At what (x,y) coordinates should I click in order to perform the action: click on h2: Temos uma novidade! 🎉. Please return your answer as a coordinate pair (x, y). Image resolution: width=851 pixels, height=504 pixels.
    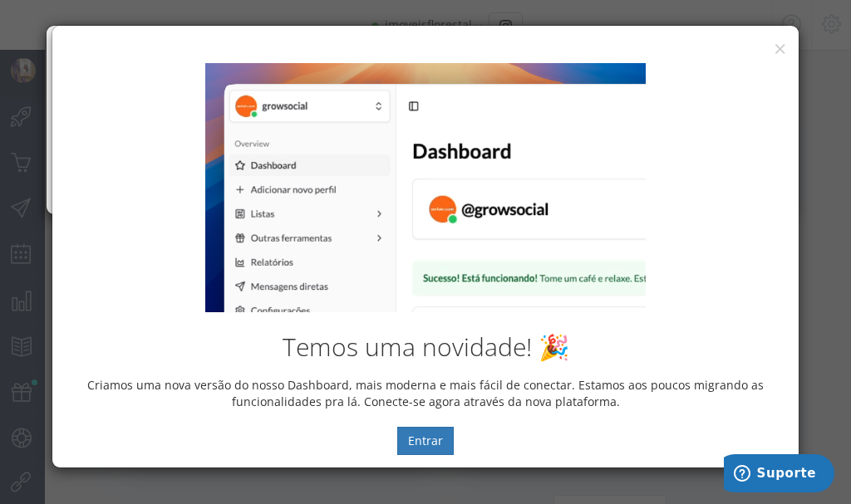
    Looking at the image, I should click on (426, 346).